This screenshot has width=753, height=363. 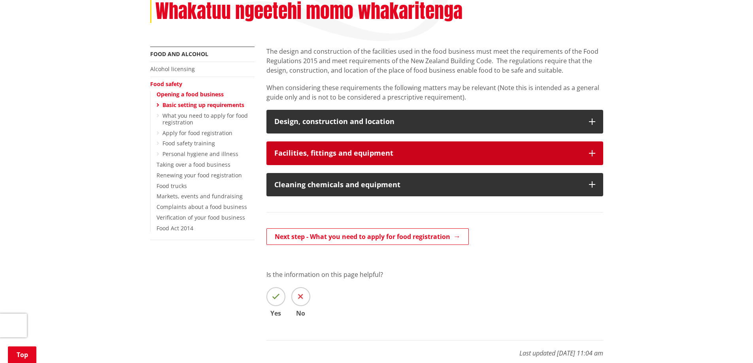 I want to click on p: Is the information on this page helpful?, so click(x=435, y=275).